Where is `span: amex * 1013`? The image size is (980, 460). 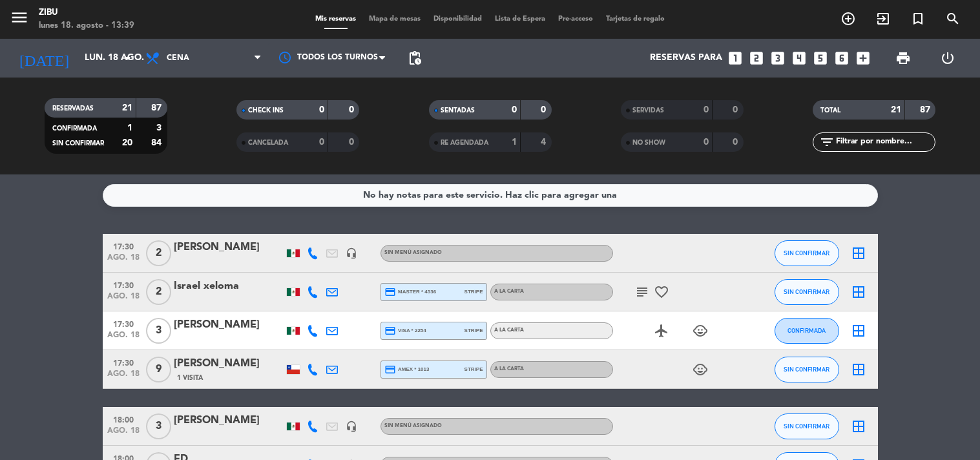 span: amex * 1013 is located at coordinates (407, 369).